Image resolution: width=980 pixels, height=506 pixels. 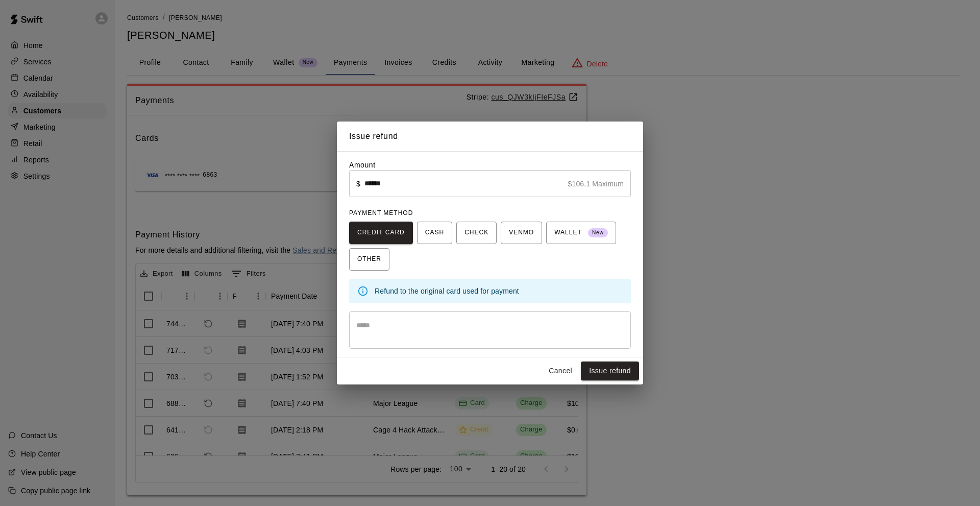 What do you see at coordinates (434, 233) in the screenshot?
I see `button: CASH` at bounding box center [434, 233].